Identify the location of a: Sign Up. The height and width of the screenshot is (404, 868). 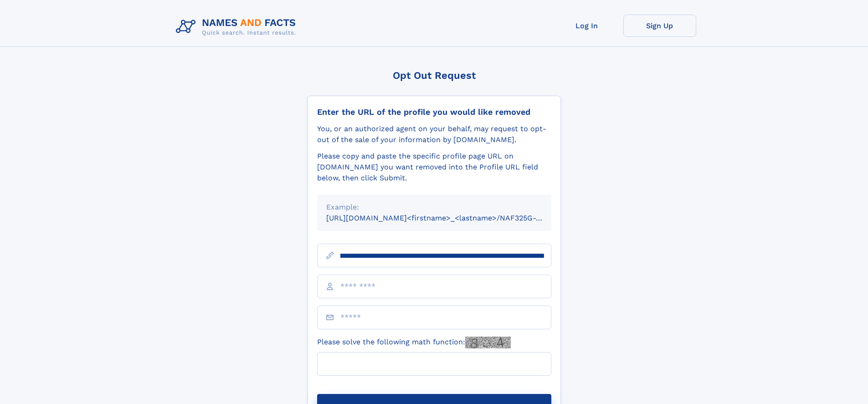
(659, 26).